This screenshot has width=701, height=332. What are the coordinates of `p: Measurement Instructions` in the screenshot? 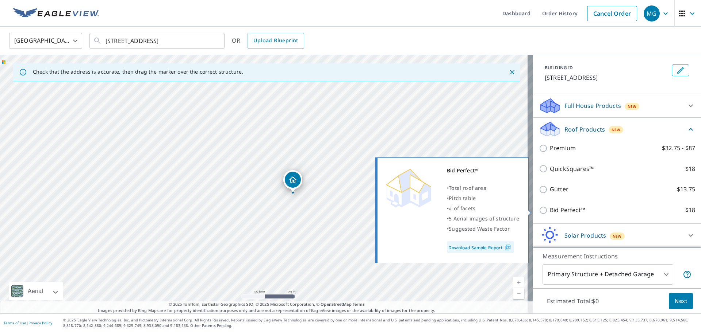 It's located at (617, 257).